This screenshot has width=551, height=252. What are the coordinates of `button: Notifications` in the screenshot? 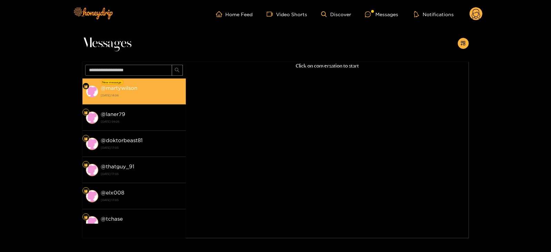 It's located at (433, 14).